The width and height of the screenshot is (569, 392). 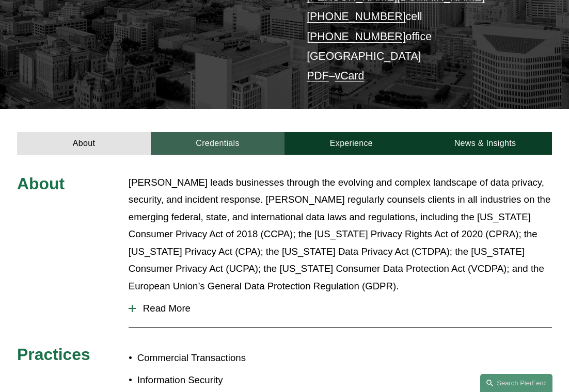 What do you see at coordinates (54, 355) in the screenshot?
I see `span: Practices` at bounding box center [54, 355].